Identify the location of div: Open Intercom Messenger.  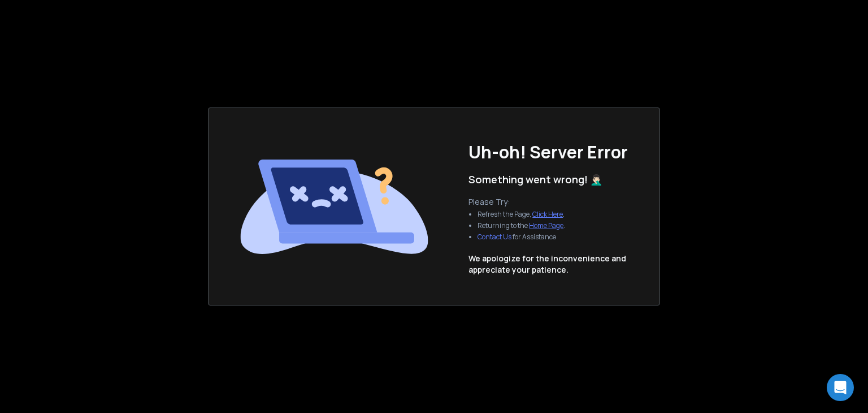
(840, 388).